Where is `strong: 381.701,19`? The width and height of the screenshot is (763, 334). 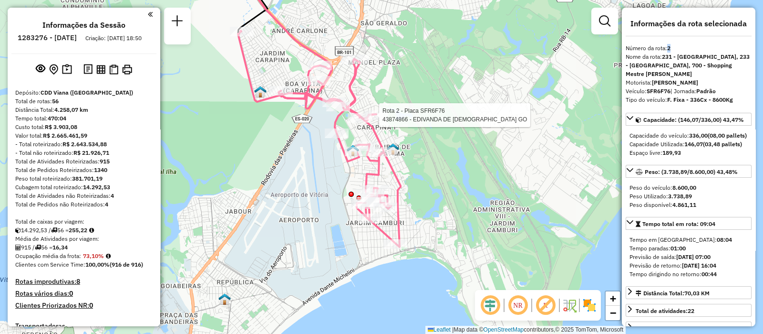 strong: 381.701,19 is located at coordinates (87, 178).